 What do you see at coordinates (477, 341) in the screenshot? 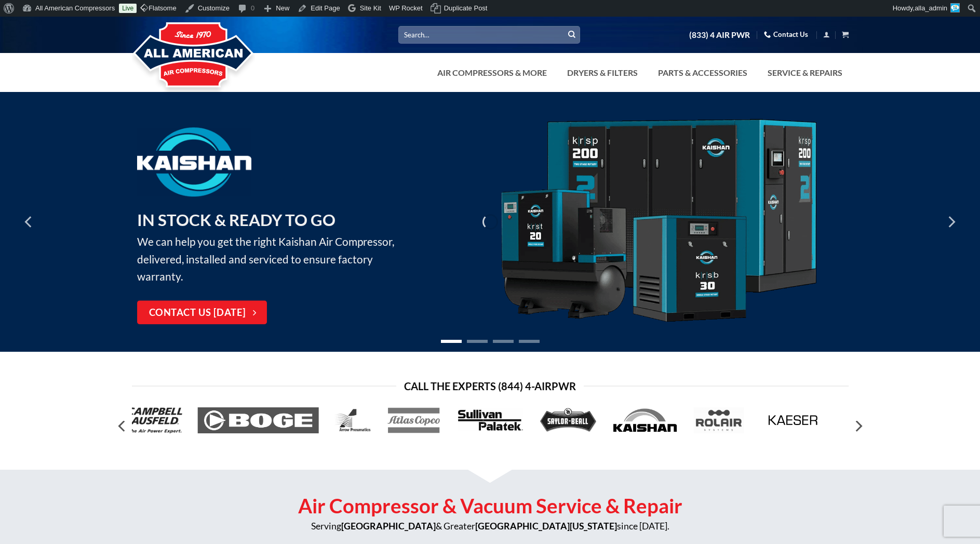
I see `li: Page dot 2` at bounding box center [477, 341].